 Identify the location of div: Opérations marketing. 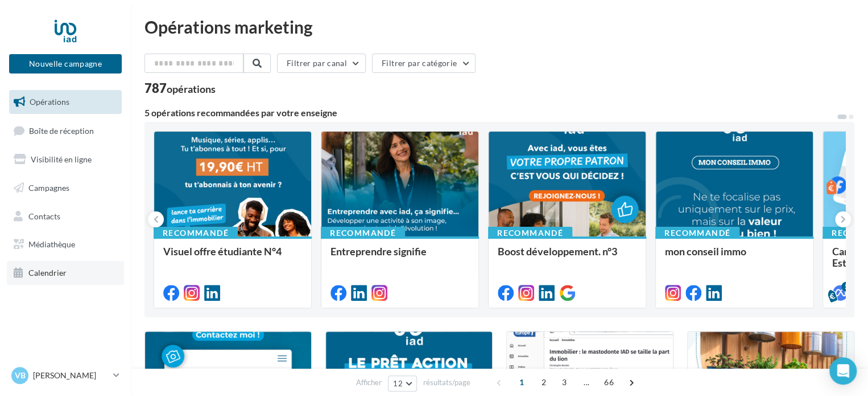
(499, 27).